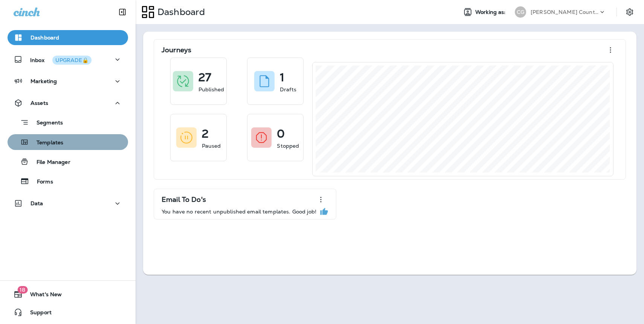 The height and width of the screenshot is (324, 644). Describe the element at coordinates (49, 163) in the screenshot. I see `p: File Manager` at that location.